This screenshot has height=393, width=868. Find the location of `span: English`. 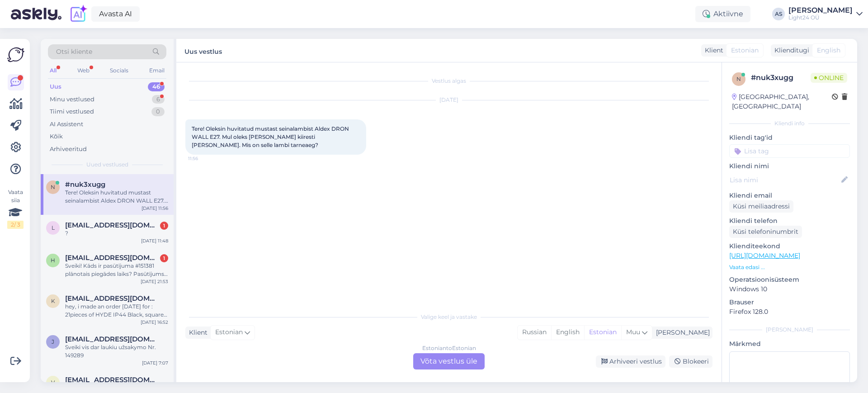

span: English is located at coordinates (829, 50).